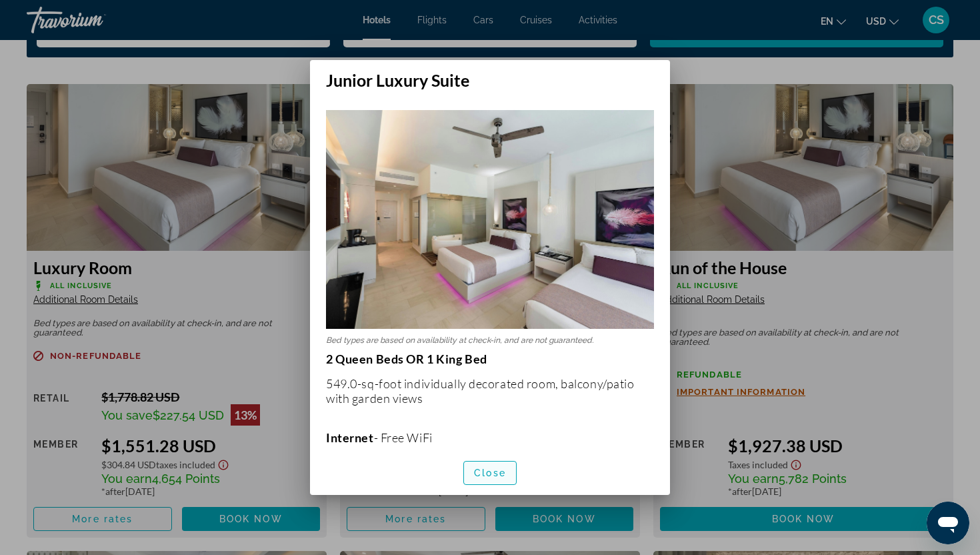 The image size is (980, 555). What do you see at coordinates (490, 391) in the screenshot?
I see `p: 549.0-sq-foot individually decorated room, balcony/patio with garden views` at bounding box center [490, 391].